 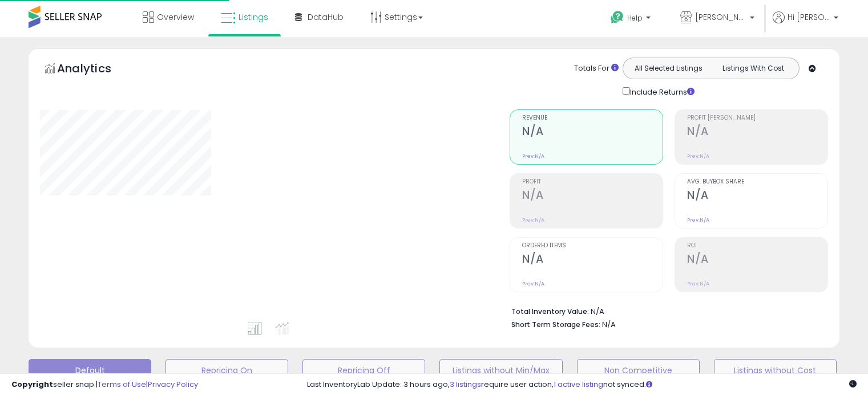 I want to click on span: ROI, so click(x=758, y=246).